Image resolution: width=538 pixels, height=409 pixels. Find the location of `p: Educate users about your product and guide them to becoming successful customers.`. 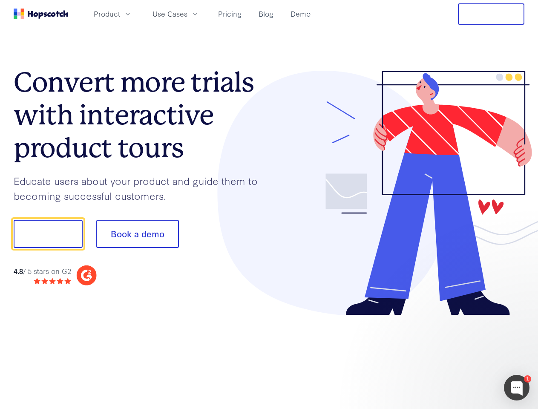

p: Educate users about your product and guide them to becoming successful customers. is located at coordinates (141, 188).